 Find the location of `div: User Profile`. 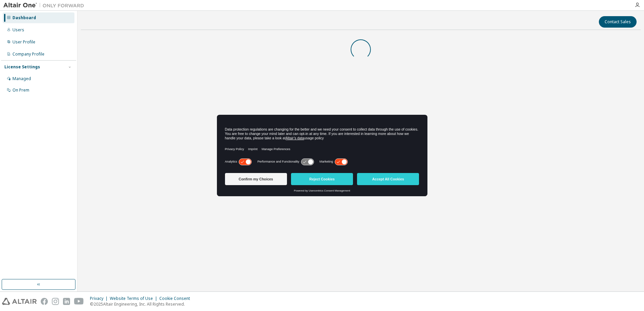

div: User Profile is located at coordinates (24, 42).